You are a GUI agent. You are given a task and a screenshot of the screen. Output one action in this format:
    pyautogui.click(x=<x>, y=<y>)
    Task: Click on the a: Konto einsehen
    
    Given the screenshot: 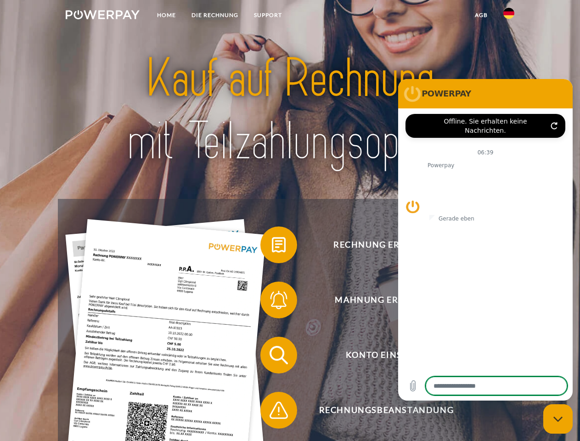 What is the action you would take?
    pyautogui.click(x=380, y=355)
    